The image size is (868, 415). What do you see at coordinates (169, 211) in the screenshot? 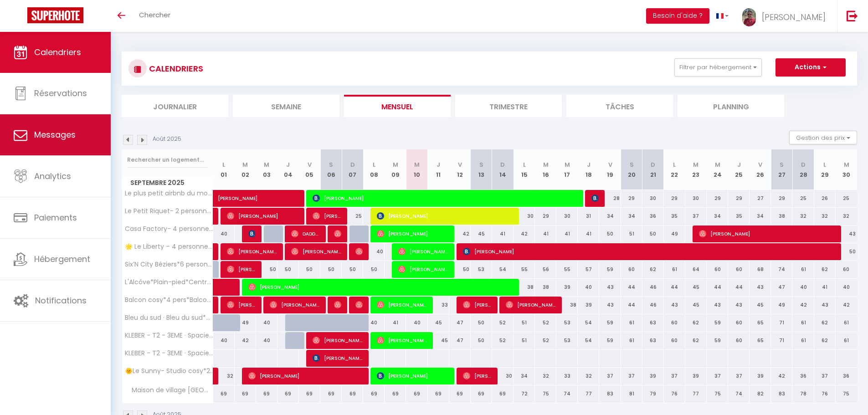
I see `span: Le Petit Riquet- 2 personnes*Béziers*Plain-pied*Centre*Gare` at bounding box center [169, 211].